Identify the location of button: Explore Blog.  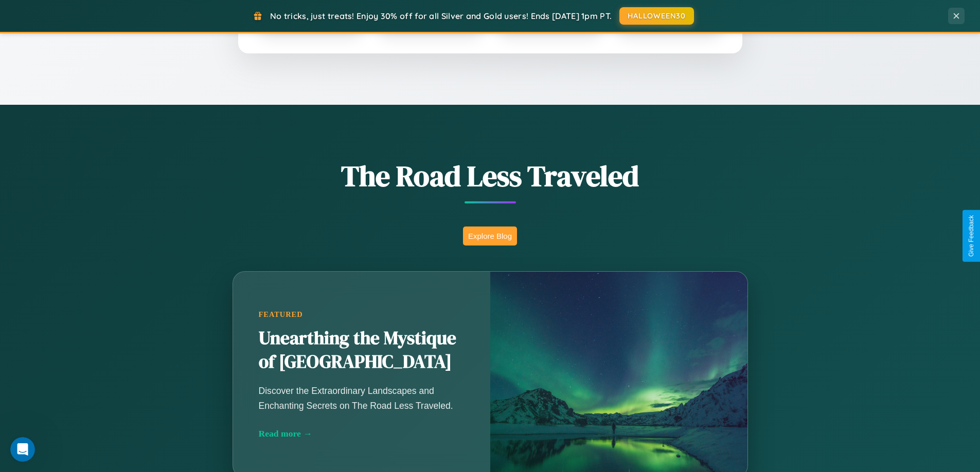
(490, 236).